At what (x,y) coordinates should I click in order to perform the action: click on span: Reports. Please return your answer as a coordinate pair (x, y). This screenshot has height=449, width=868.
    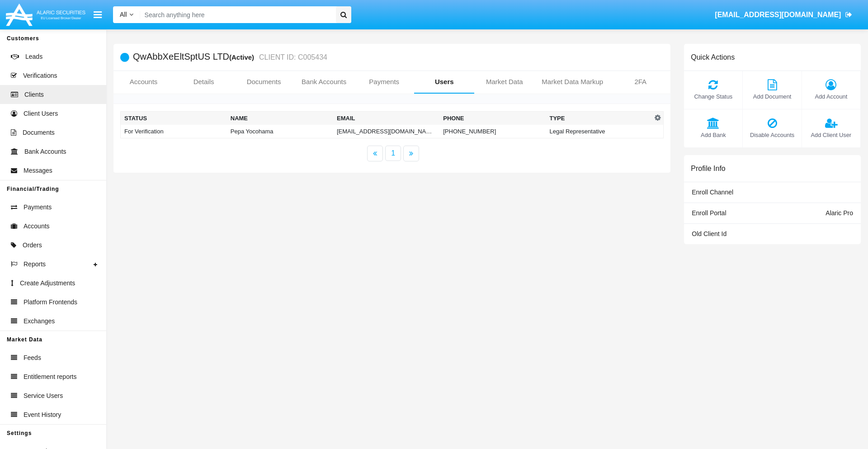
    Looking at the image, I should click on (34, 264).